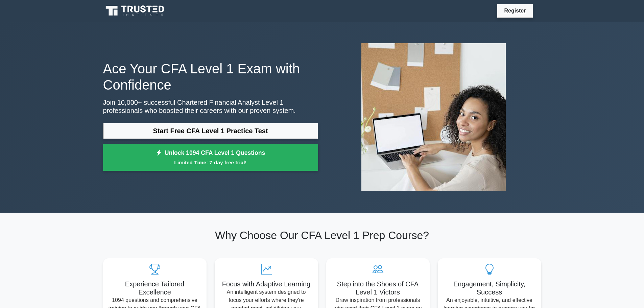 The height and width of the screenshot is (308, 644). What do you see at coordinates (322, 235) in the screenshot?
I see `h2: Why Choose Our CFA Level 1 Prep Course?` at bounding box center [322, 235].